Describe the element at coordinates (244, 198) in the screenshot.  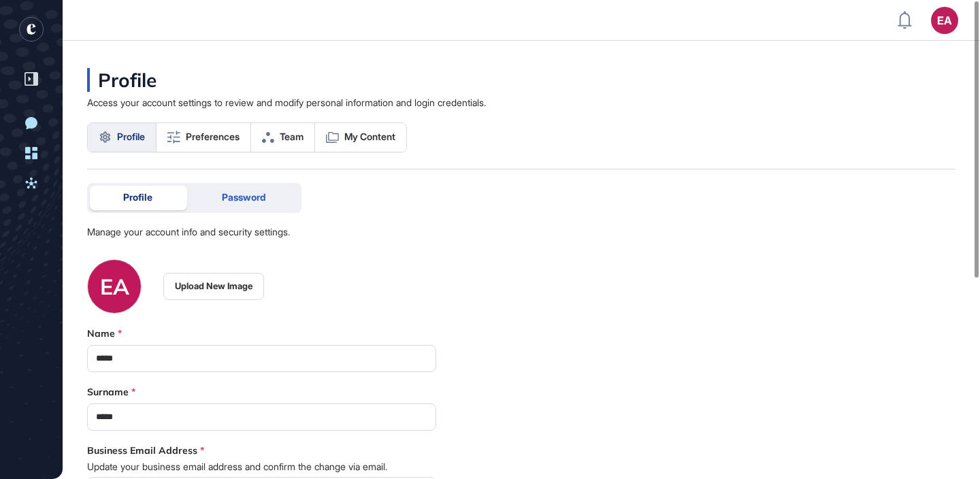
I see `span: Password` at that location.